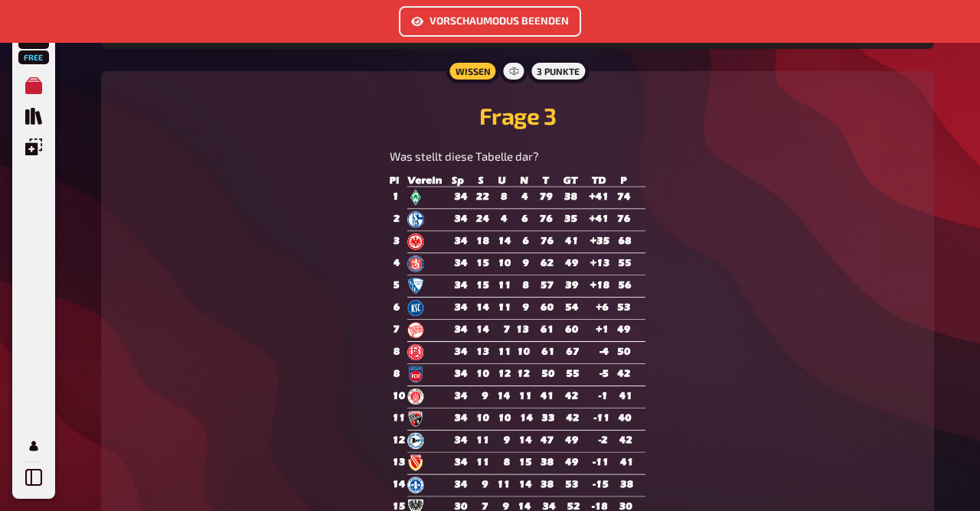  What do you see at coordinates (34, 116) in the screenshot?
I see `a: Quiz Sammlung` at bounding box center [34, 116].